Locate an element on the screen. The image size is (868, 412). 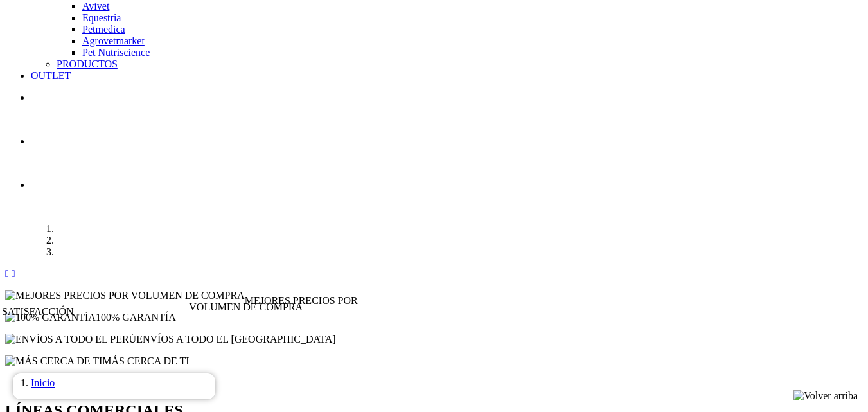
span: Agrovetmarket is located at coordinates (113, 40).